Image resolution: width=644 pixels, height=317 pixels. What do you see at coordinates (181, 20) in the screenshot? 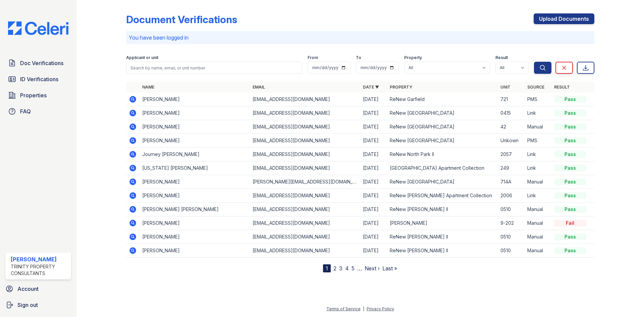
I see `div: Document Verifications` at bounding box center [181, 20].